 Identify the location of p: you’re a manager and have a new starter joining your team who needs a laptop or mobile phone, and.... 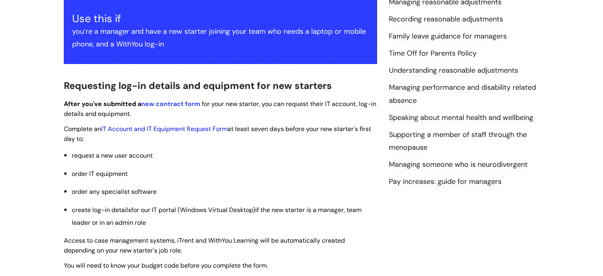
(220, 38).